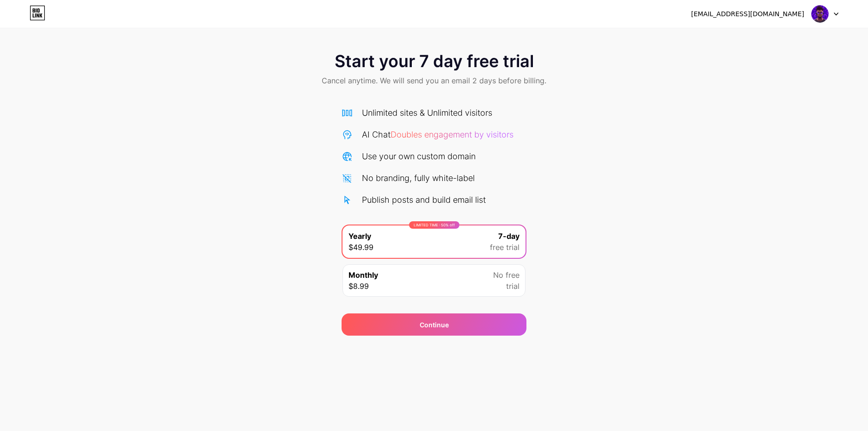 The height and width of the screenshot is (431, 868). What do you see at coordinates (363, 275) in the screenshot?
I see `span: Monthly` at bounding box center [363, 275].